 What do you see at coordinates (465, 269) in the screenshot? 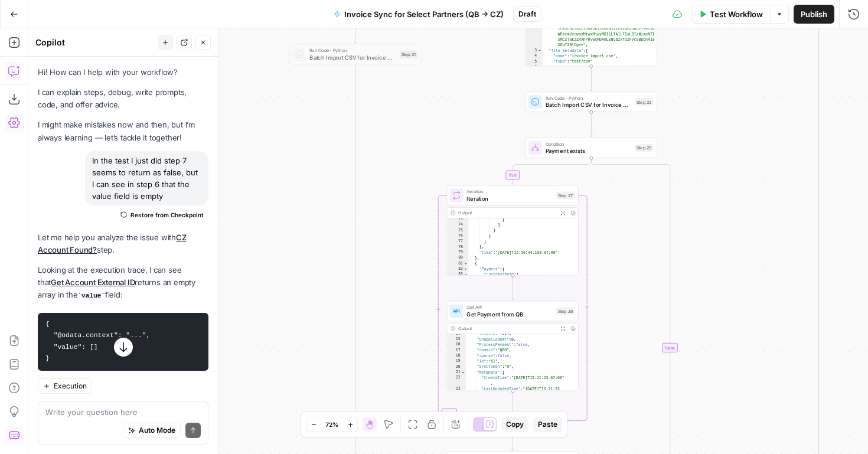
I see `span: Toggle code folding, rows 82 through 161` at bounding box center [465, 269].